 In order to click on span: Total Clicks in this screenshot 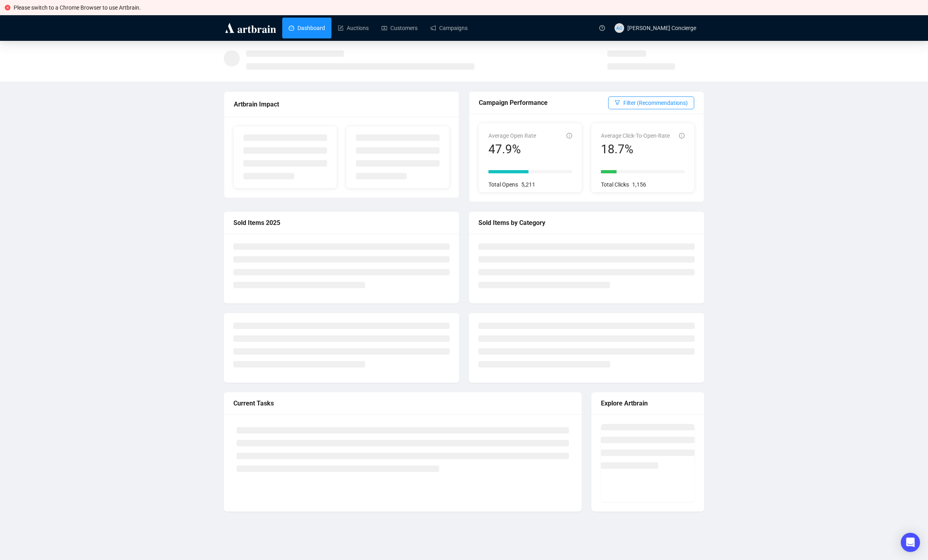, I will do `click(615, 184)`.